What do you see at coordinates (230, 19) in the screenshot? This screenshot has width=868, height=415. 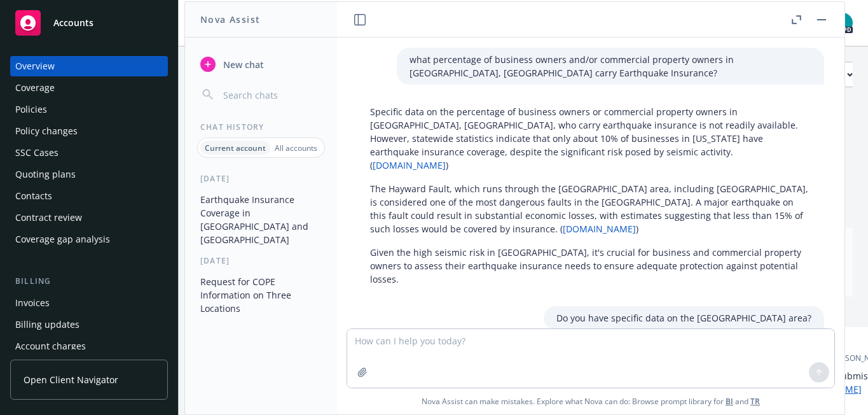 I see `h1: Nova Assist` at bounding box center [230, 19].